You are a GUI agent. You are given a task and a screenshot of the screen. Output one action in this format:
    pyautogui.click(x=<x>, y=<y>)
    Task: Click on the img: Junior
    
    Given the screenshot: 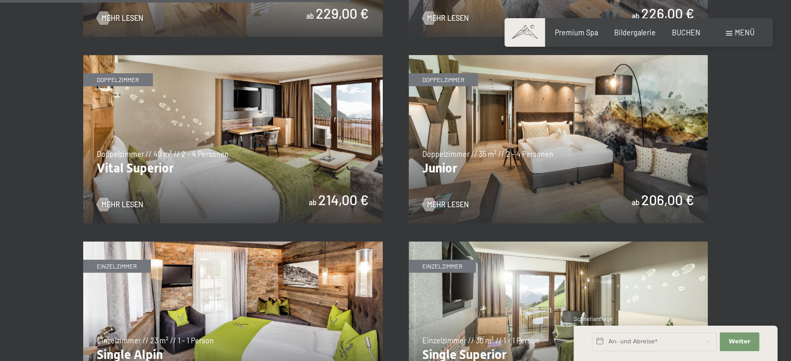 What is the action you would take?
    pyautogui.click(x=559, y=139)
    